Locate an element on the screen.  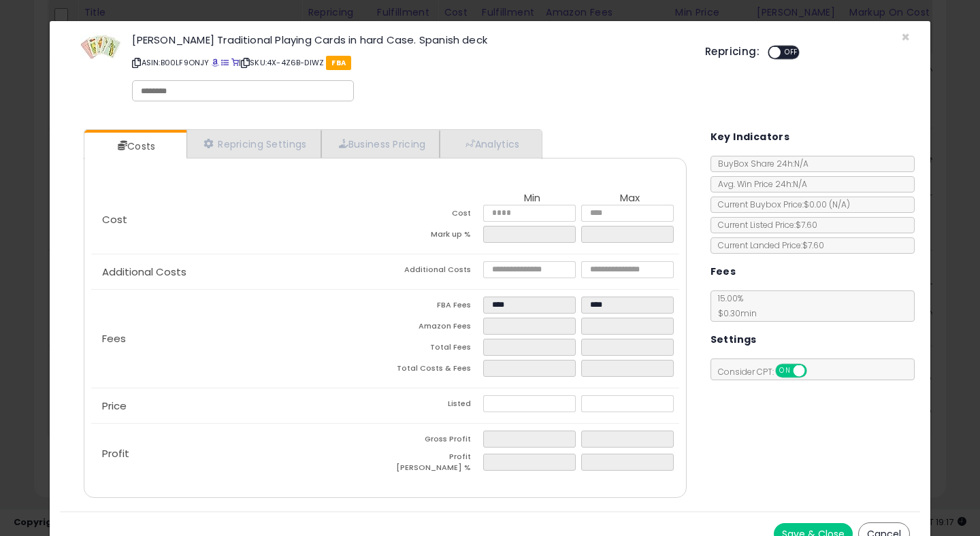
img: 512GJFxLuOL._SL60_.jpg is located at coordinates (100, 47).